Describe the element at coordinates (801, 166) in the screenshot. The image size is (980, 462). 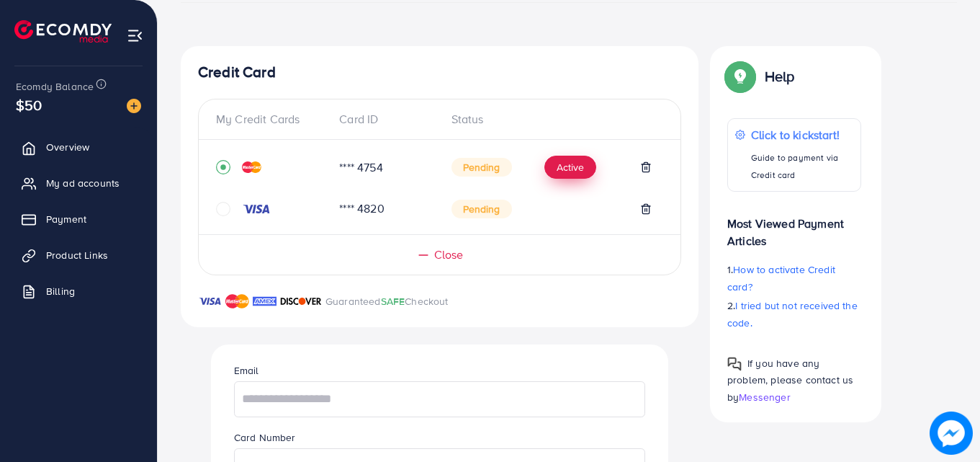
I see `p: Guide to payment via Credit card` at that location.